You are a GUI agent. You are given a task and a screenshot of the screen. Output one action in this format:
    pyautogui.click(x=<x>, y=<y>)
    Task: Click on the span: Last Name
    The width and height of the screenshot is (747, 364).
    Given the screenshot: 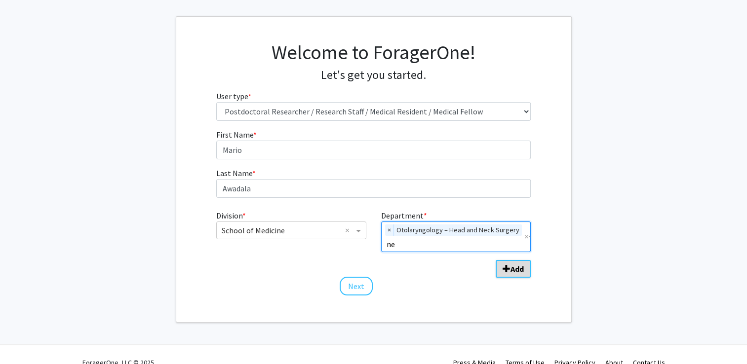 What is the action you would take?
    pyautogui.click(x=234, y=173)
    